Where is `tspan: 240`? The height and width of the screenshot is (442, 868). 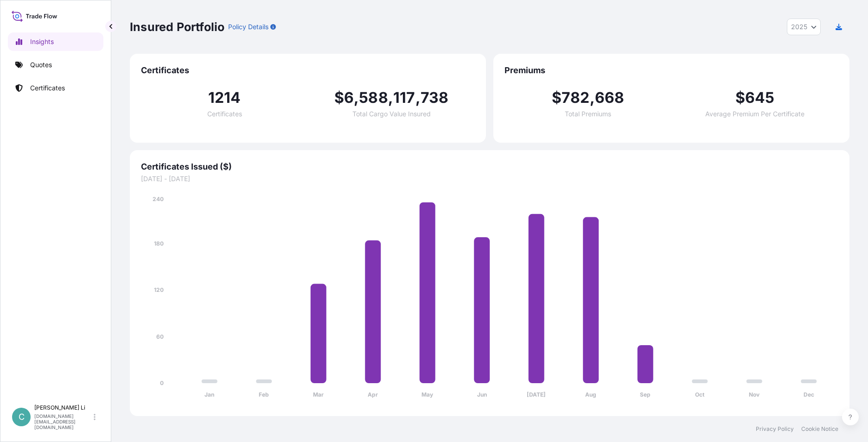 tspan: 240 is located at coordinates (158, 199).